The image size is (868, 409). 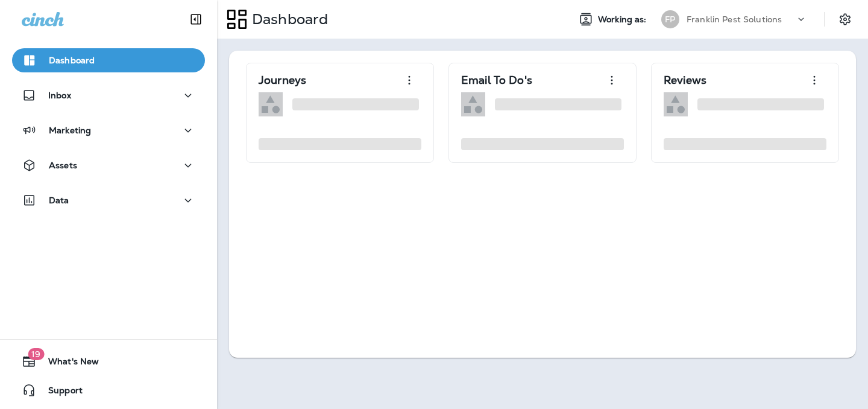 I want to click on button: Collapse Sidebar, so click(x=196, y=19).